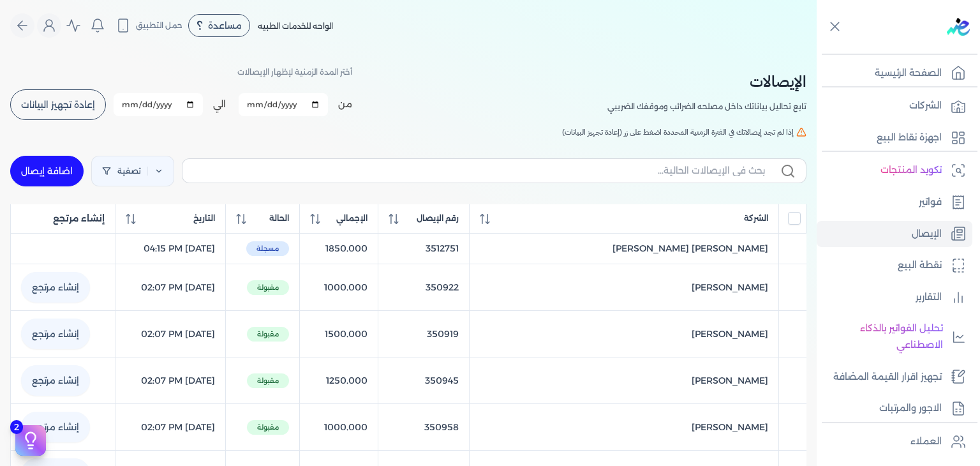  What do you see at coordinates (707, 107) in the screenshot?
I see `p: تابع تحاليل بياناتك داخل مصلحه الضرائب وموقفك الضريبي` at bounding box center [707, 107].